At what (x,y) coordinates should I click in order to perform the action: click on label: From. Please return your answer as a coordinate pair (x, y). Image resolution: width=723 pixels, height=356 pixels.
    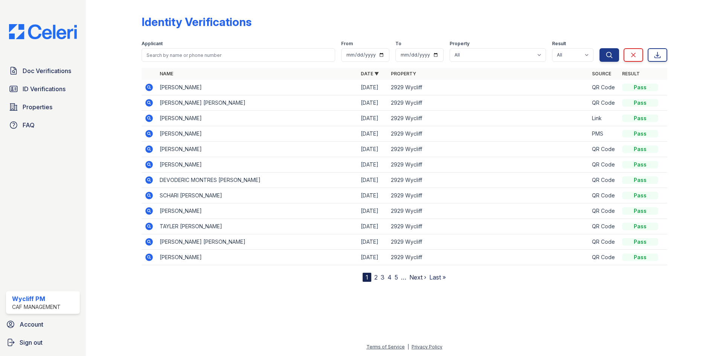
    Looking at the image, I should click on (347, 44).